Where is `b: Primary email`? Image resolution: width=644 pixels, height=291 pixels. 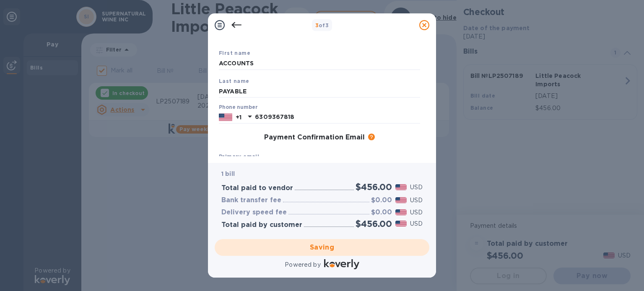 b: Primary email is located at coordinates (239, 156).